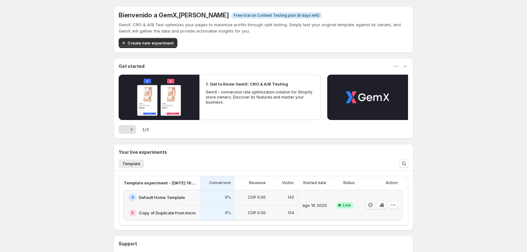 Image resolution: width=527 pixels, height=252 pixels. I want to click on p: 154, so click(290, 213).